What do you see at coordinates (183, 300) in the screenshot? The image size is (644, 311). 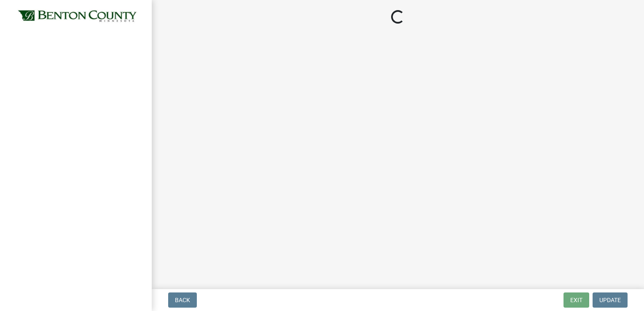 I see `button: Back` at bounding box center [183, 300].